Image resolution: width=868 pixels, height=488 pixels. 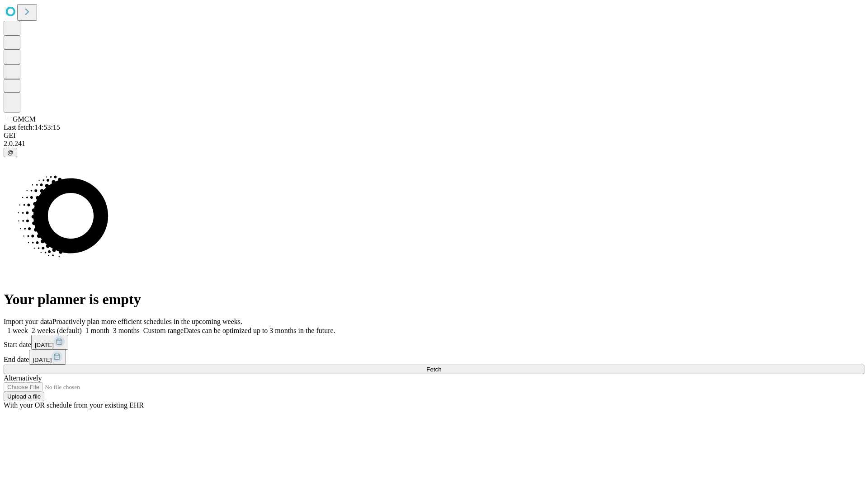 I want to click on div: 2.0.241, so click(x=434, y=144).